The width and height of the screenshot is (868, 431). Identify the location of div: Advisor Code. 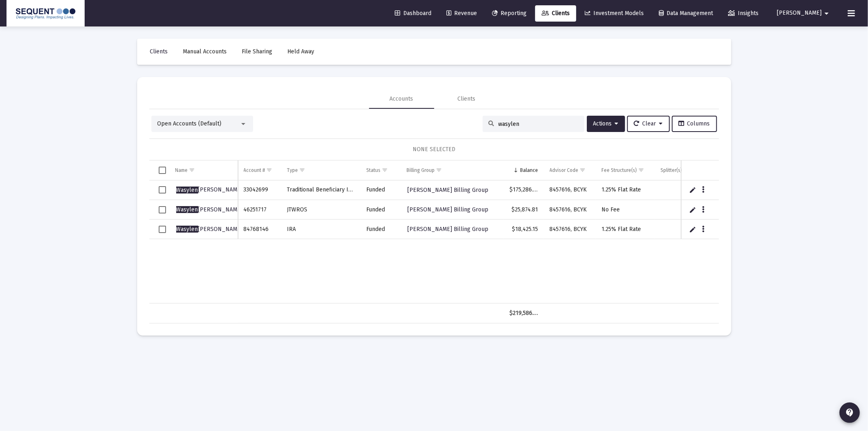
(564, 170).